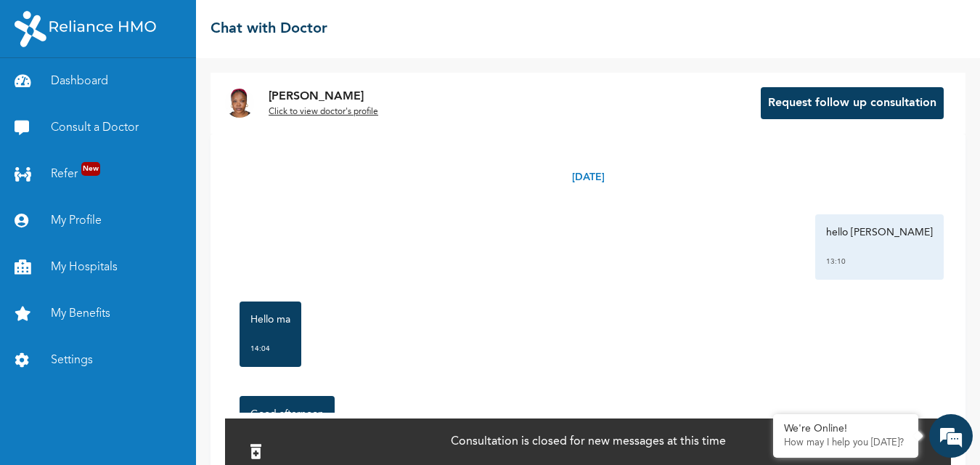 This screenshot has width=980, height=465. I want to click on p: Consultation is closed for new messages at this time, so click(588, 442).